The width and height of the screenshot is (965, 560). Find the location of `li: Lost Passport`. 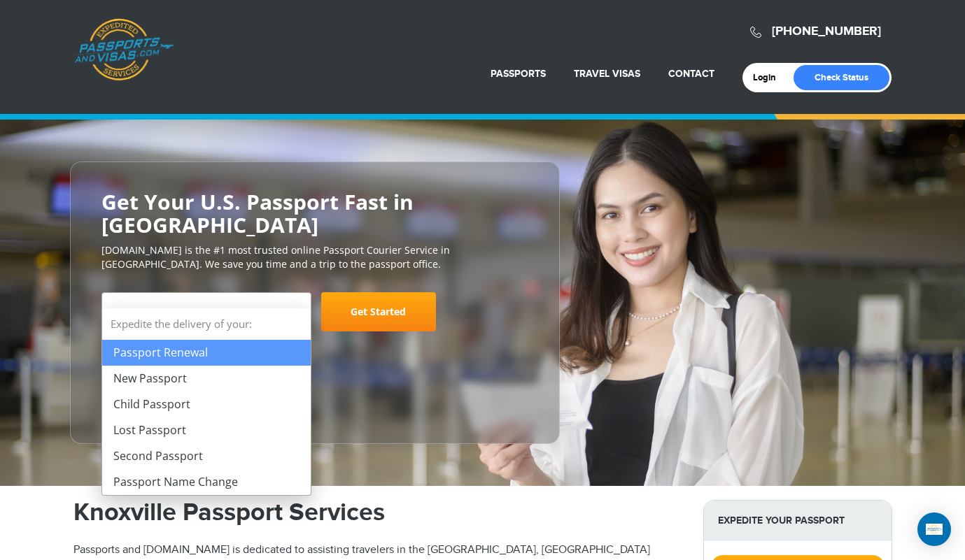

li: Lost Passport is located at coordinates (207, 430).